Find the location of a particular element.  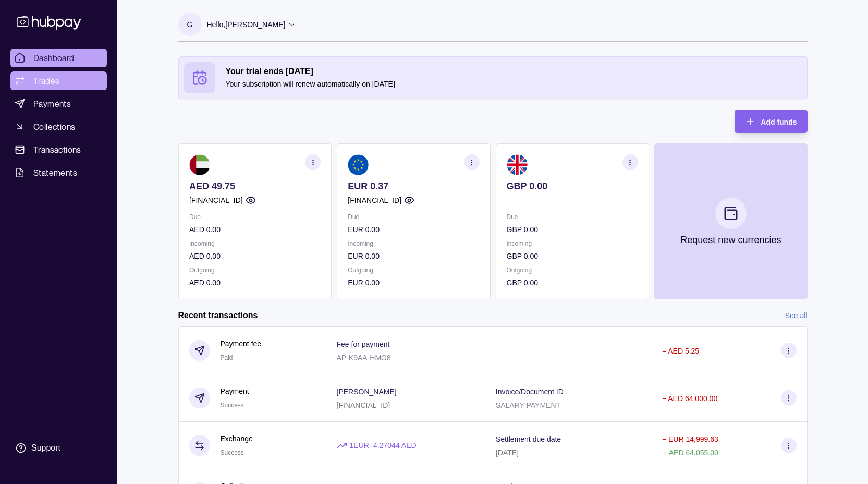

span: Statements is located at coordinates (55, 173).